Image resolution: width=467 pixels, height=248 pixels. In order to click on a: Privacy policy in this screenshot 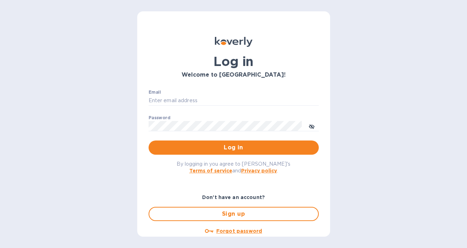, I will do `click(259, 171)`.